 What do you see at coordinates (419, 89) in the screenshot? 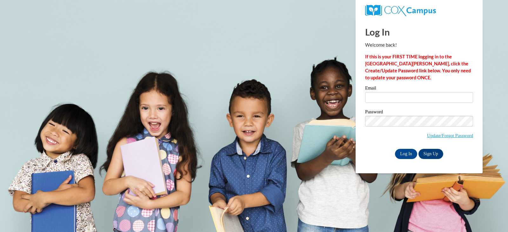
I see `label: Email` at bounding box center [419, 89].